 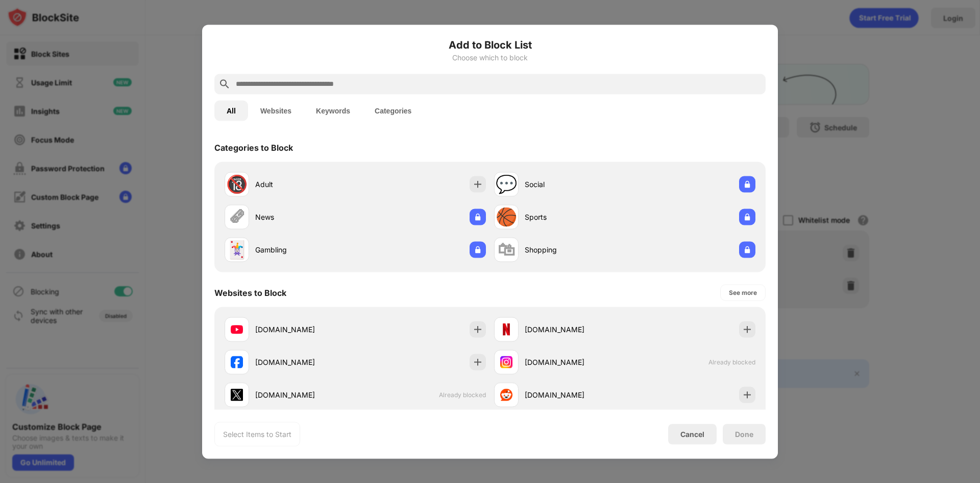 What do you see at coordinates (574, 249) in the screenshot?
I see `div: Shopping` at bounding box center [574, 249].